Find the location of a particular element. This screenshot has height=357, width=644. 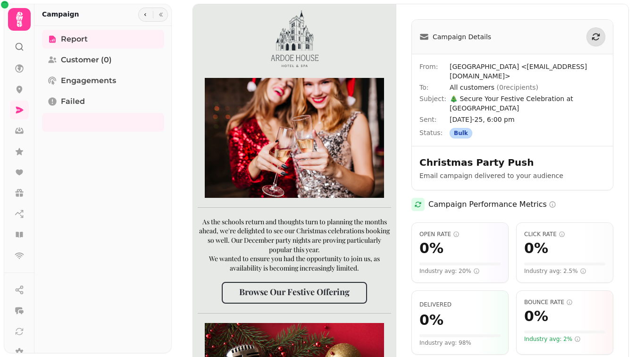

div: Visual representation of your open rate (0%) compared to a scale of 50%. The fuller the bar, the ... is located at coordinates (460, 264).